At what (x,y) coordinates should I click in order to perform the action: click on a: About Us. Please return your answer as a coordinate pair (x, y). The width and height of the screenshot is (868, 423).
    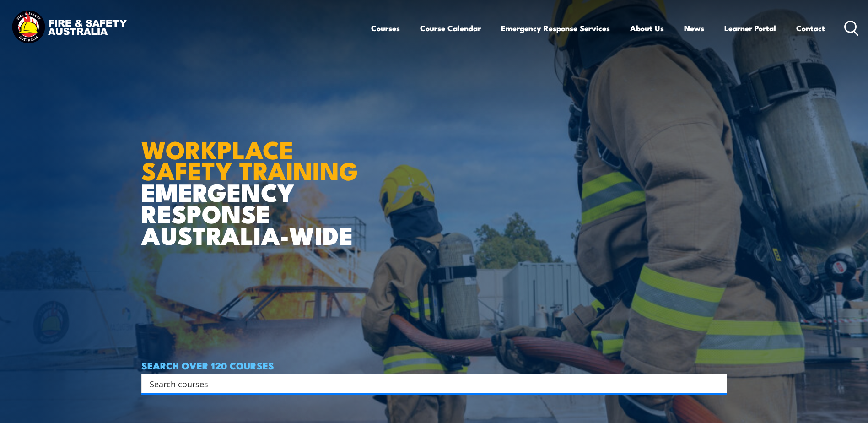
    Looking at the image, I should click on (647, 28).